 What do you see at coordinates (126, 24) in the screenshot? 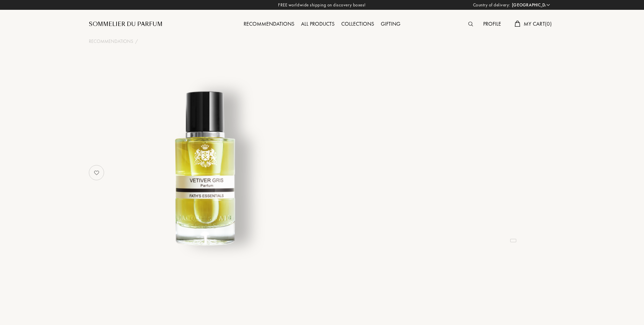
I see `a: Sommelier du Parfum` at bounding box center [126, 24].